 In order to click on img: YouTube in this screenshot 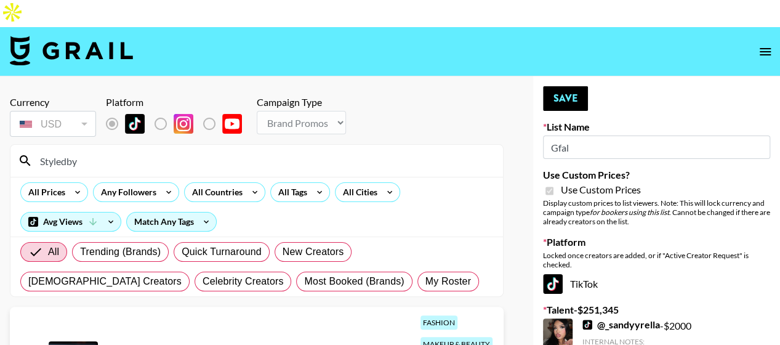, I will do `click(232, 124)`.